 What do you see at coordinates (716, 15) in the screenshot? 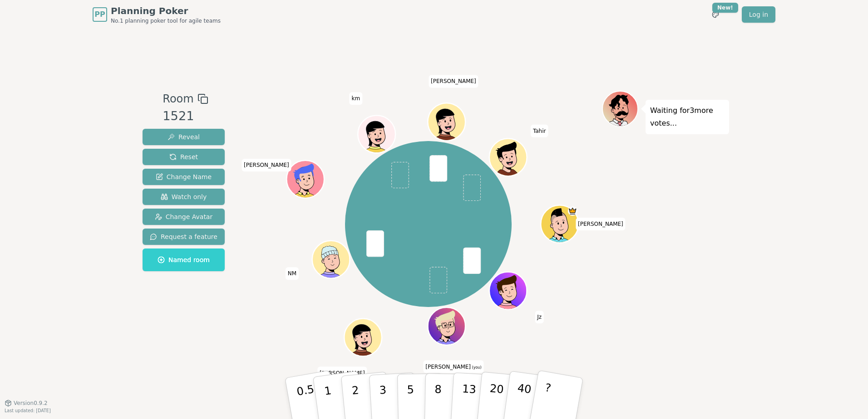
I see `button: New!` at bounding box center [716, 15].